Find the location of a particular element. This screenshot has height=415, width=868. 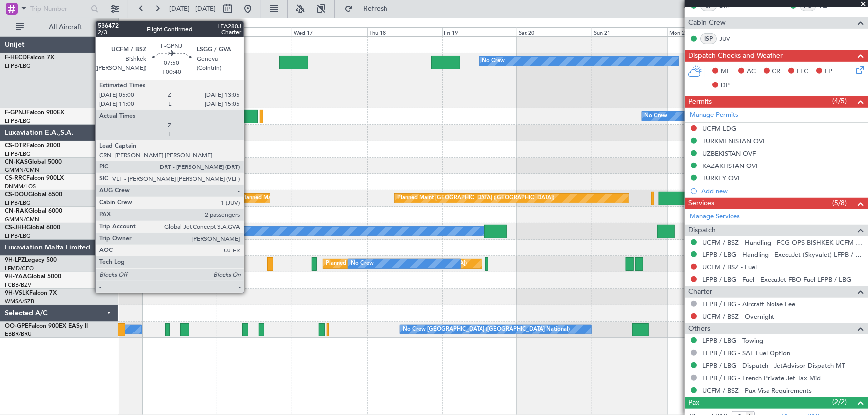

span: FFC is located at coordinates (803, 72).